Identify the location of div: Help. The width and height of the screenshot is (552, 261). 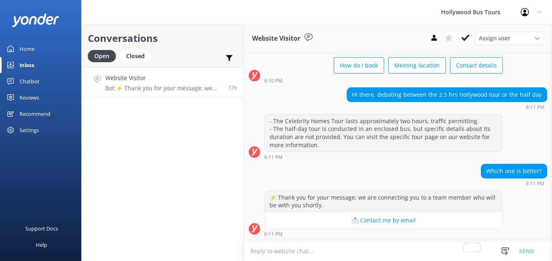
(41, 245).